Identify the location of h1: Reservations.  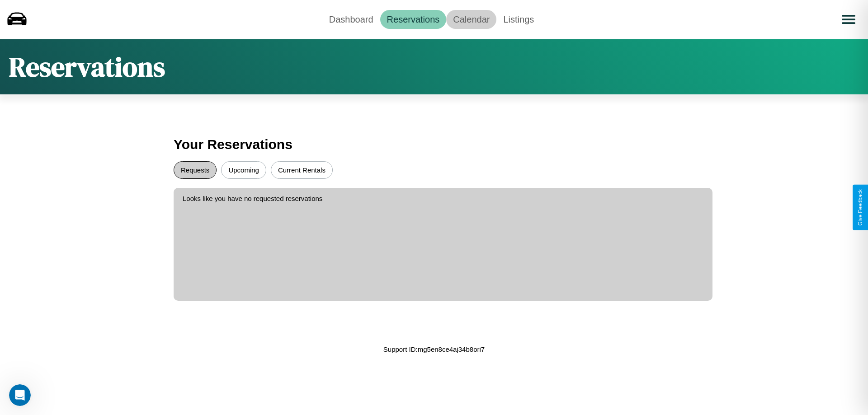
(87, 67).